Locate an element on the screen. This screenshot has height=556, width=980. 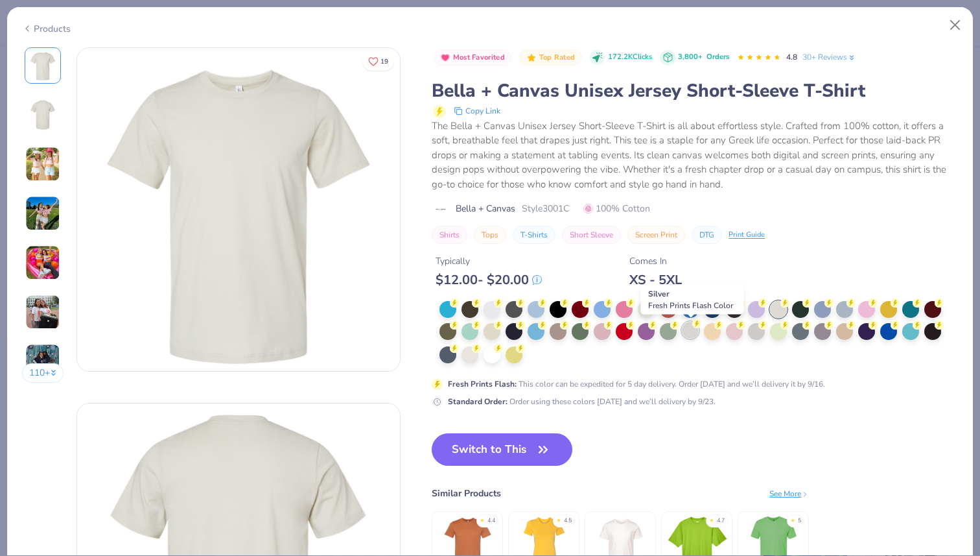
div: 4.4 is located at coordinates (492, 521).